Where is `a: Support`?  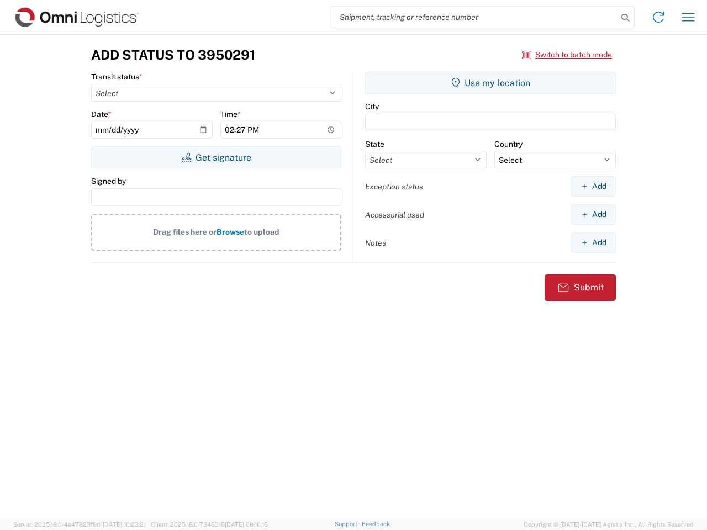 a: Support is located at coordinates (348, 524).